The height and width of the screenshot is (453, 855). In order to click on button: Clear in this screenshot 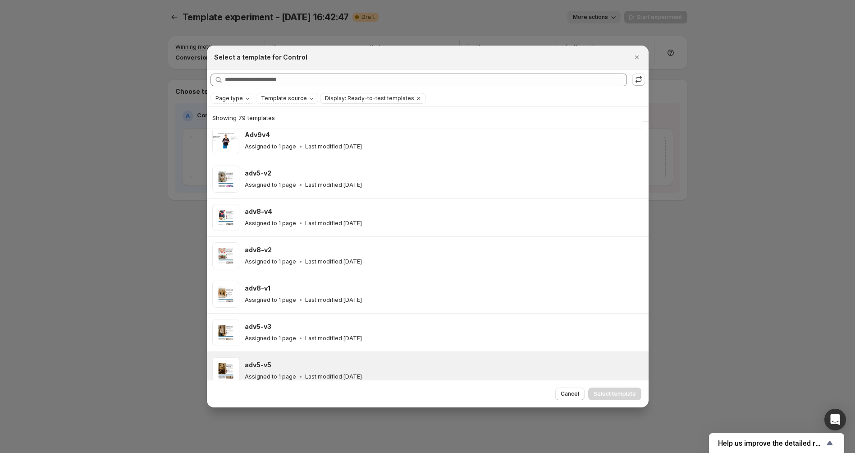, I will do `click(419, 98)`.